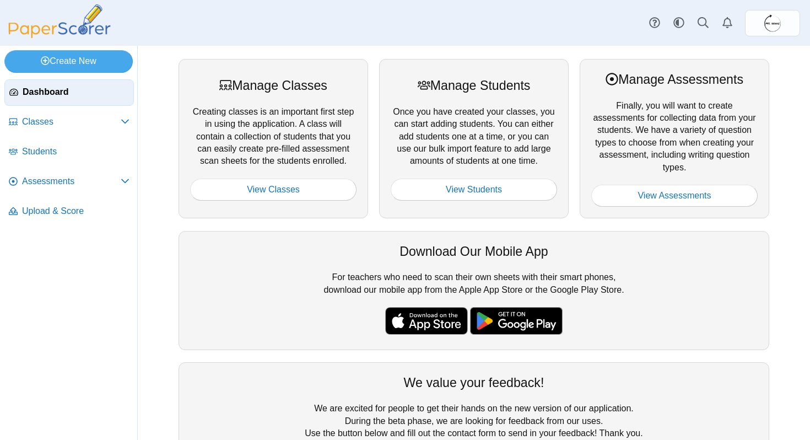 This screenshot has width=810, height=440. I want to click on a: View Assessments, so click(675, 196).